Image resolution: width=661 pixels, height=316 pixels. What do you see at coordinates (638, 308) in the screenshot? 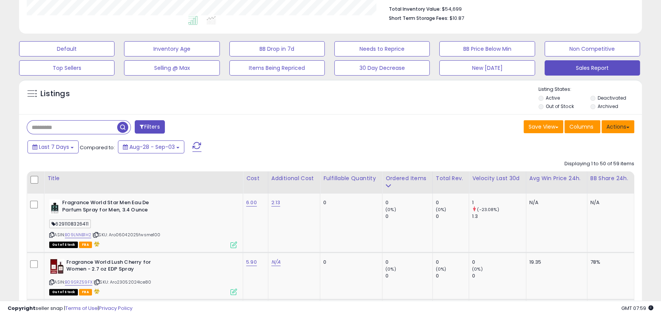
I see `span: 2025-09-11 07:59 GMT` at bounding box center [638, 308].